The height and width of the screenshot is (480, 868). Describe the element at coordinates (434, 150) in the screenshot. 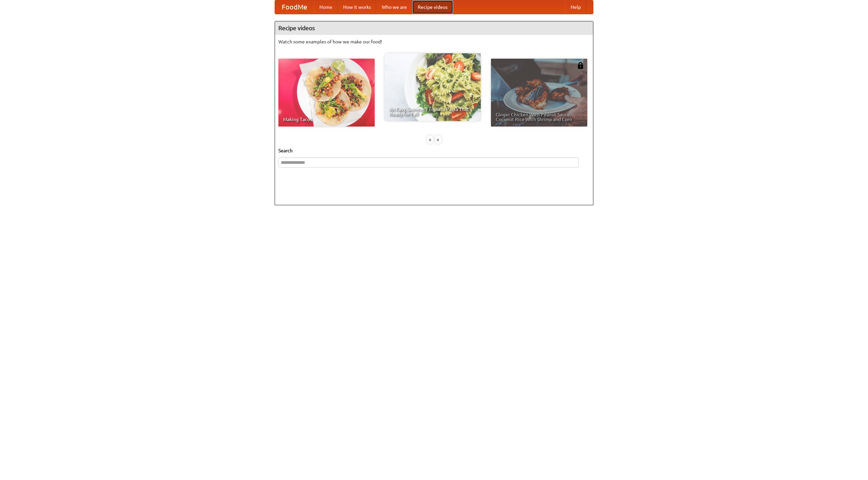

I see `h5: Search` at that location.